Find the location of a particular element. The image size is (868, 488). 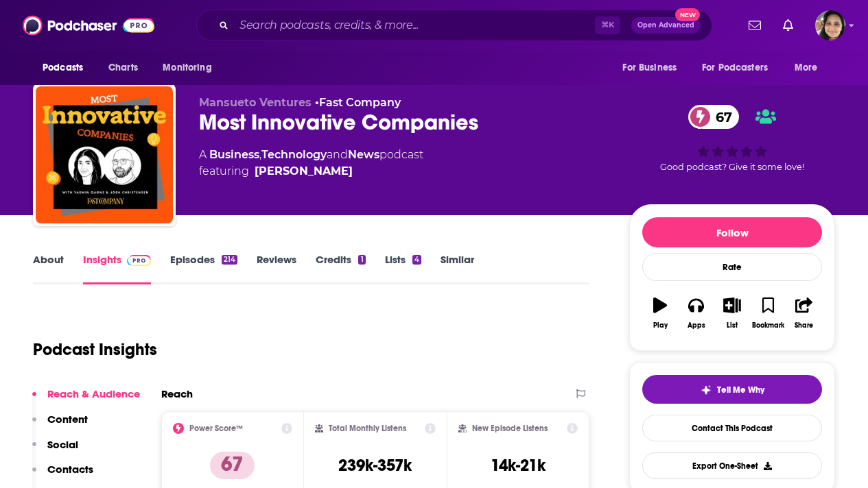

button: Apps is located at coordinates (696, 313).